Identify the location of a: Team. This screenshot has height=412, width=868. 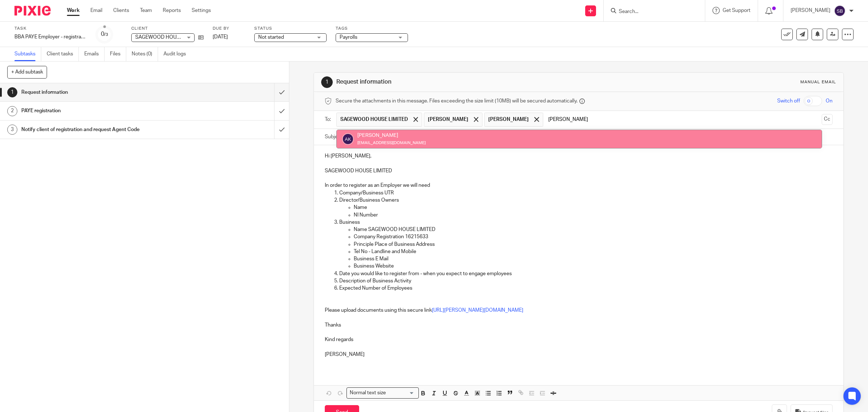
(145, 11).